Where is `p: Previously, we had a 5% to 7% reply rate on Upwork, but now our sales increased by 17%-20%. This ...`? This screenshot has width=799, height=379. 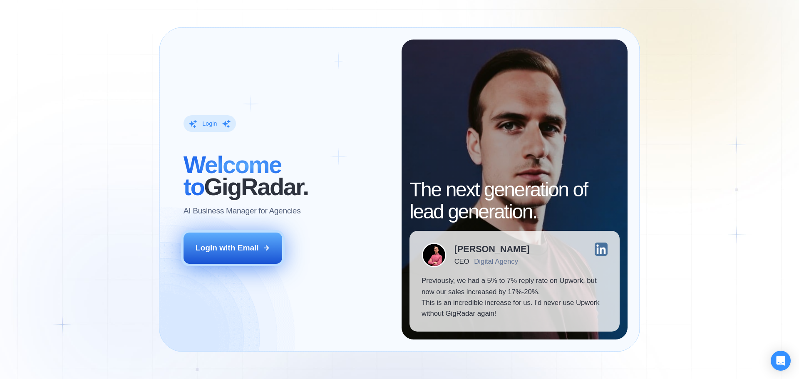 p: Previously, we had a 5% to 7% reply rate on Upwork, but now our sales increased by 17%-20%. This ... is located at coordinates (514, 298).